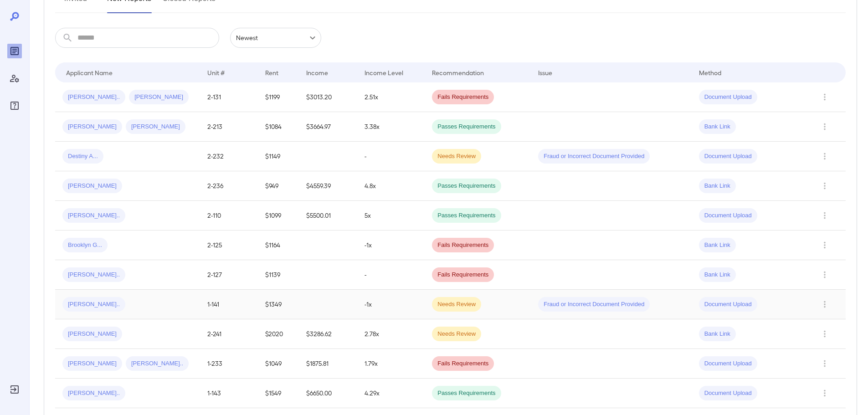  What do you see at coordinates (328, 127) in the screenshot?
I see `td: $3664.97` at bounding box center [328, 127].